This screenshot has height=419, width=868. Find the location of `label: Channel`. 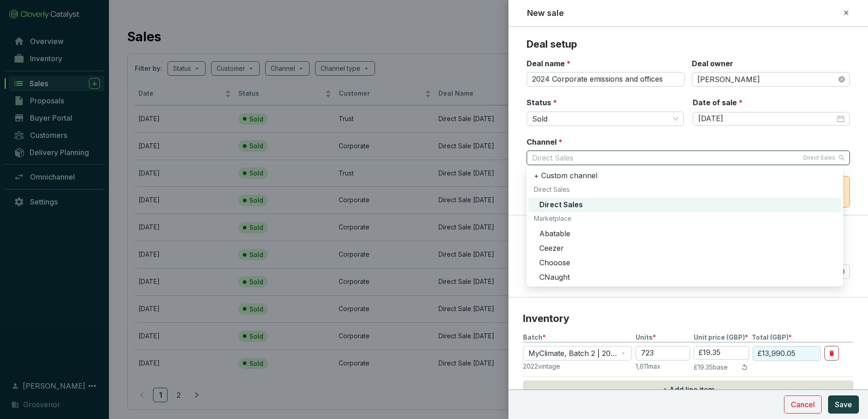

label: Channel is located at coordinates (544, 142).